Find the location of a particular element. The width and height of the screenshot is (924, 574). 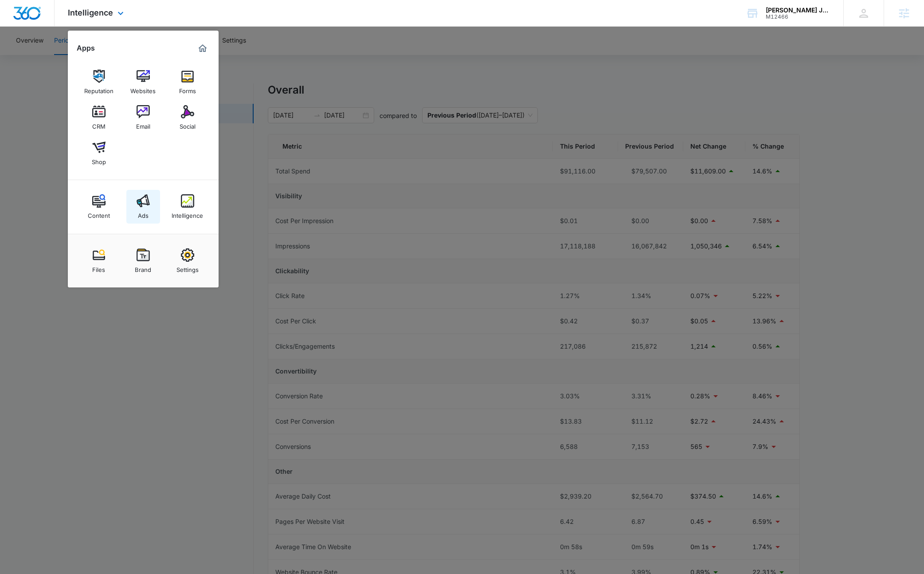

a: Intelligence is located at coordinates (188, 207).